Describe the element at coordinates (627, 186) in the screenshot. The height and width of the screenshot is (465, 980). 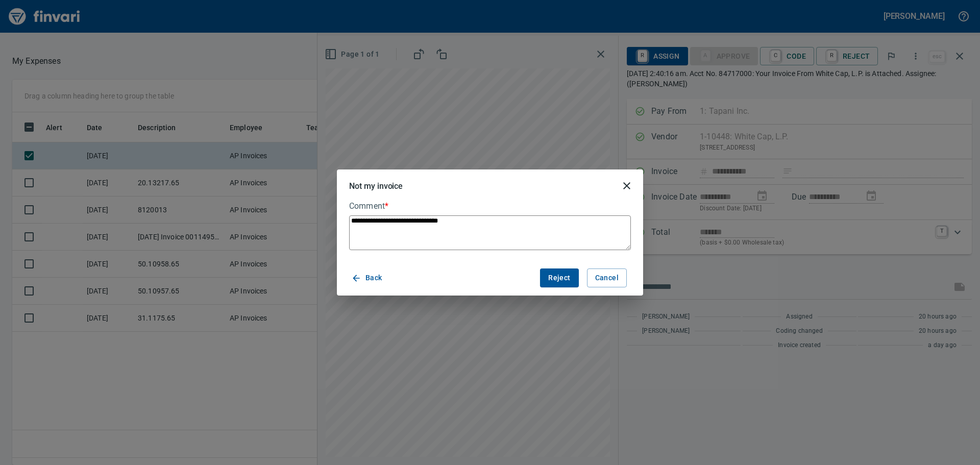
I see `button: close` at that location.